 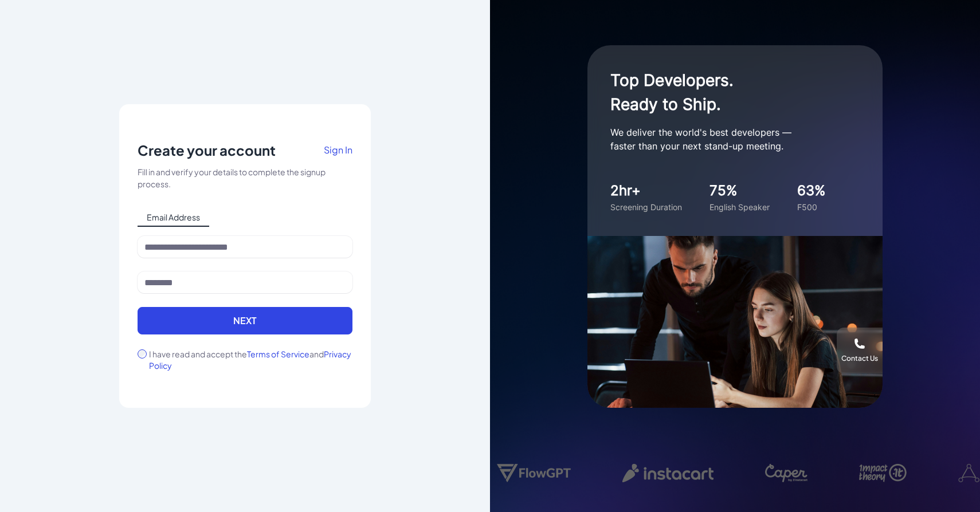 I want to click on div: 63%, so click(x=811, y=191).